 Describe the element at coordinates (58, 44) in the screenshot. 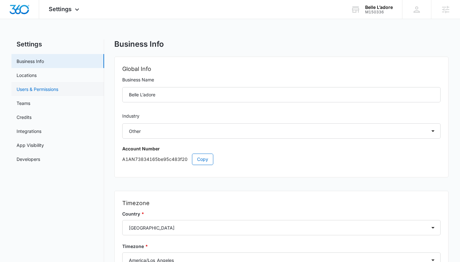

I see `h2: Settings` at that location.